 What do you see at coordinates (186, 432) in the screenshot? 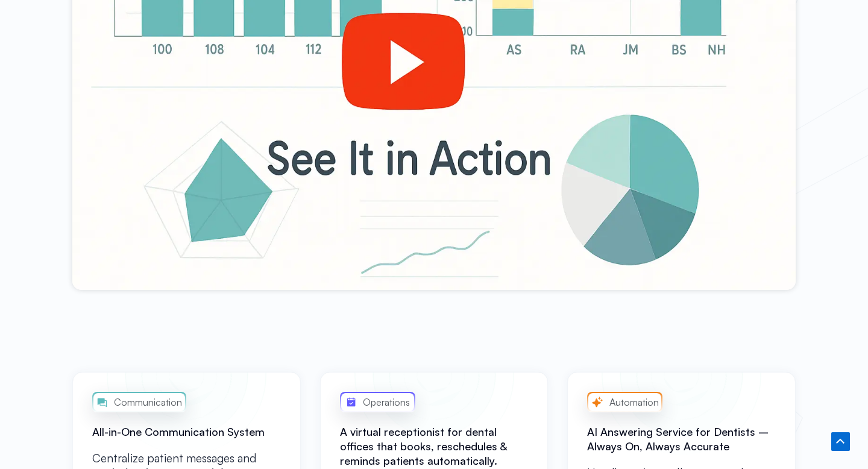
I see `h2: All-in-One Communication System` at bounding box center [186, 432].